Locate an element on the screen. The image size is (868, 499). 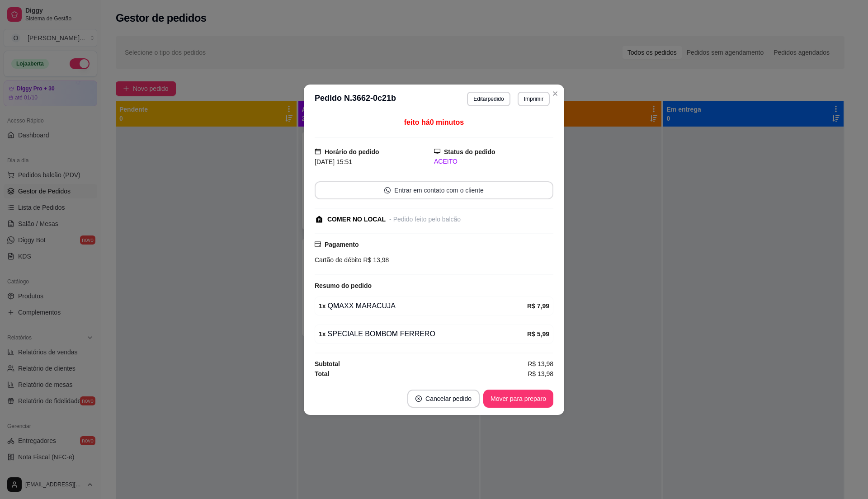
span: Cartão de débito is located at coordinates (338, 259).